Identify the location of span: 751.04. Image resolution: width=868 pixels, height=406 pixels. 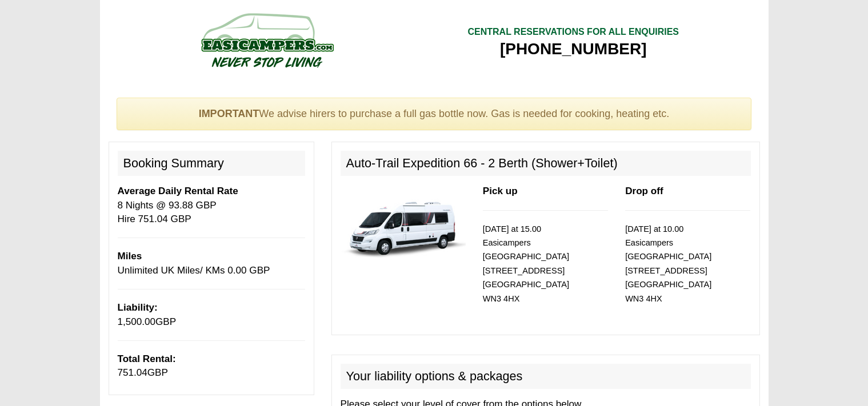
(132, 372).